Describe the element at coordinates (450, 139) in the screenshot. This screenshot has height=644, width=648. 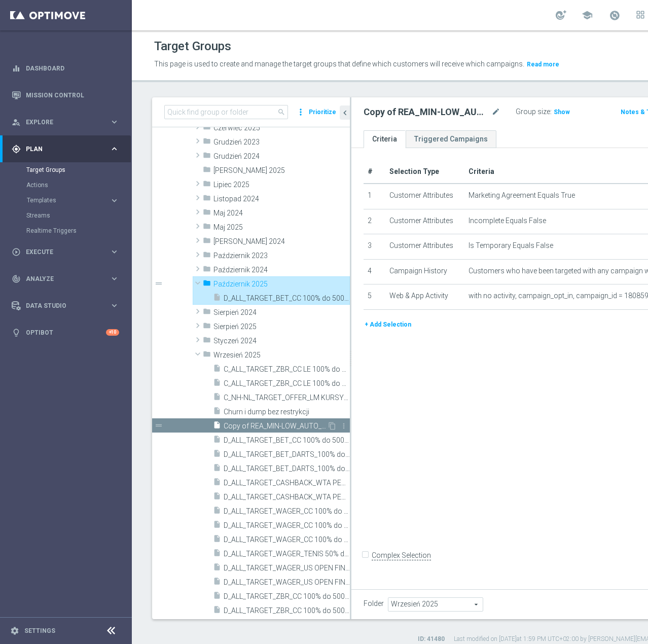
I see `a: Triggered Campaigns` at that location.